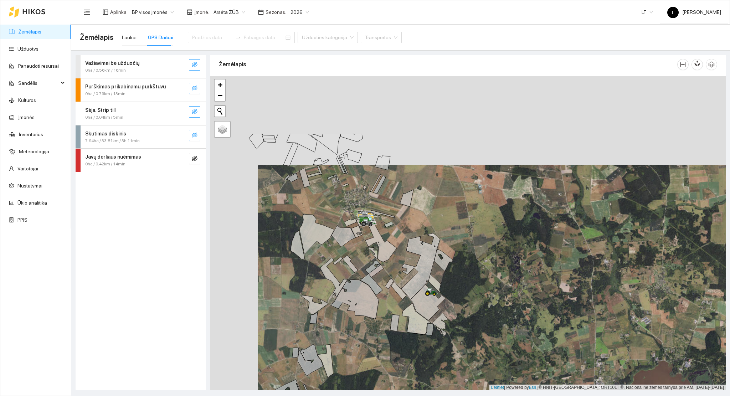 The image size is (730, 396). What do you see at coordinates (112, 63) in the screenshot?
I see `strong: Važiavimai be užduočių` at bounding box center [112, 63].